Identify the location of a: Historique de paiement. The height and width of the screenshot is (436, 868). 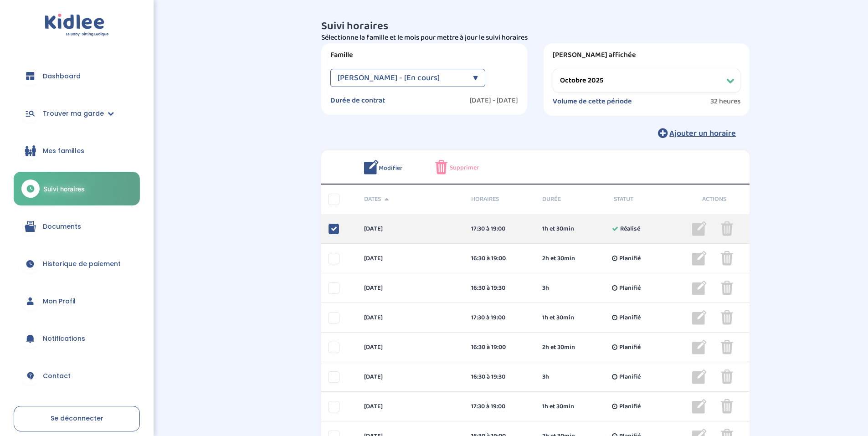
(76, 264).